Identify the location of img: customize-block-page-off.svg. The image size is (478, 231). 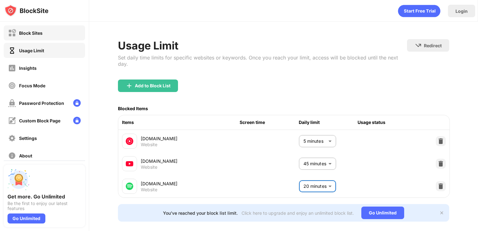
(12, 121).